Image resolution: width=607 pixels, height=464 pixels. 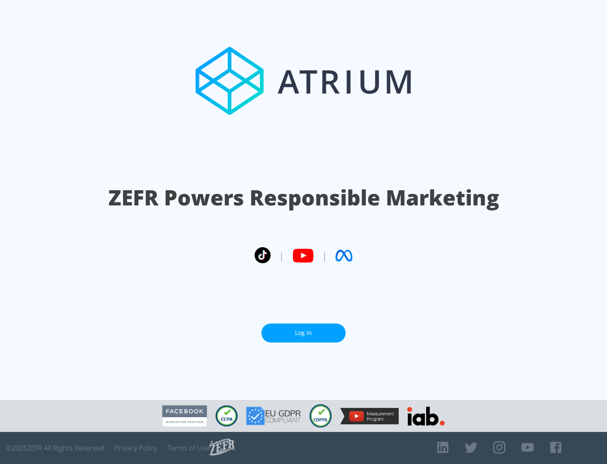 I want to click on span: © 2025 ZEFR All Rights Reserved, so click(x=55, y=448).